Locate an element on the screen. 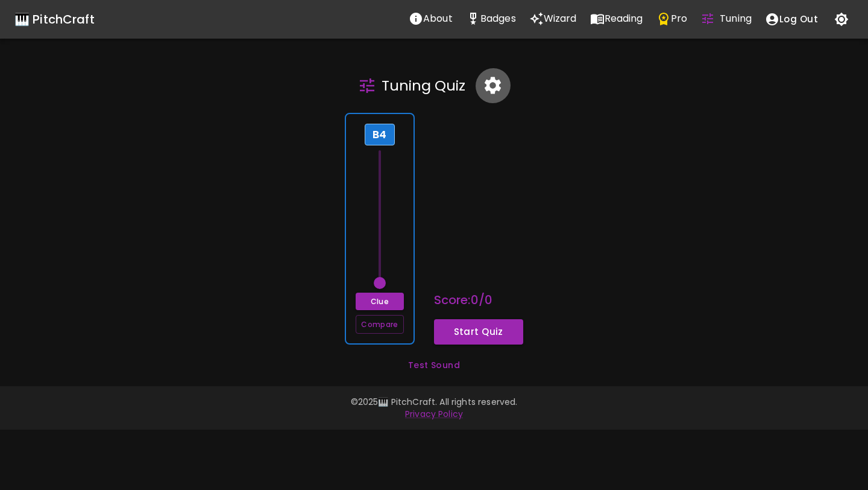  h5: Tuning Quiz is located at coordinates (423, 86).